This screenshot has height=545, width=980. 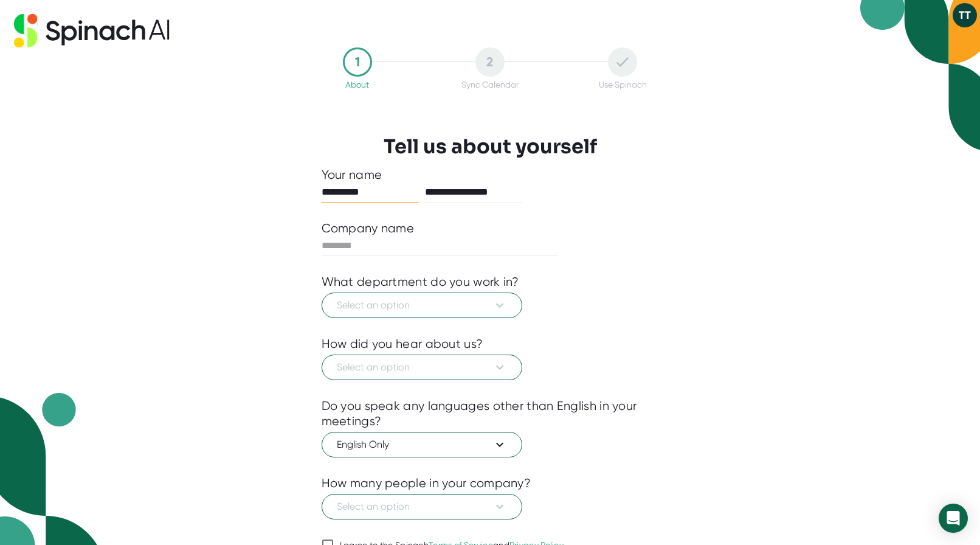 What do you see at coordinates (623, 85) in the screenshot?
I see `div: Use Spinach` at bounding box center [623, 85].